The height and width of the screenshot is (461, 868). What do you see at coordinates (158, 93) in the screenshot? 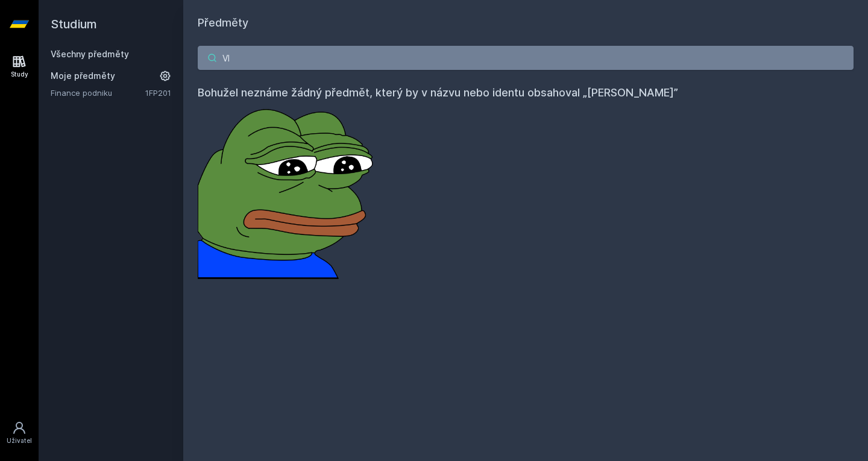
I see `a: 1FP201` at bounding box center [158, 93].